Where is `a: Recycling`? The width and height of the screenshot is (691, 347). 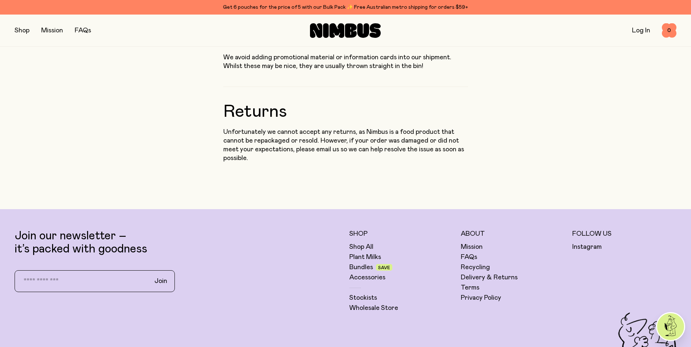 a: Recycling is located at coordinates (475, 268).